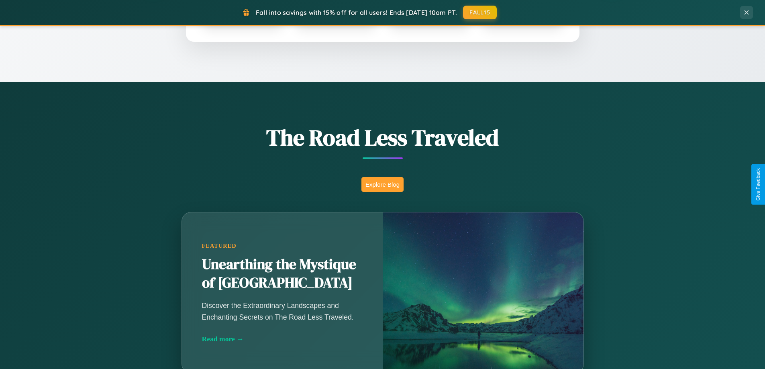 Image resolution: width=765 pixels, height=369 pixels. I want to click on div: Read more →, so click(282, 339).